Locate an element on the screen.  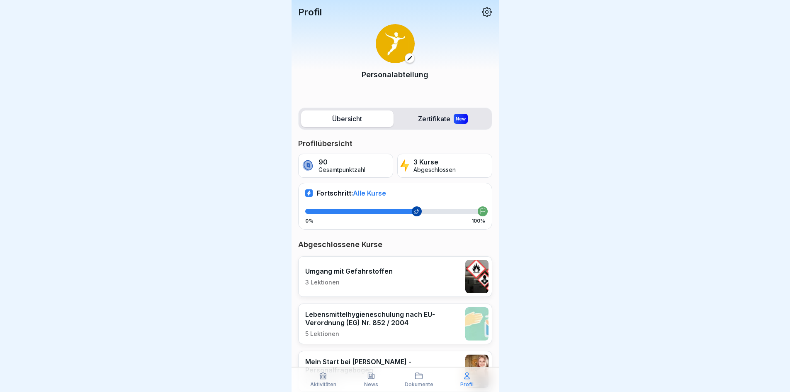
p: 3 Lektionen is located at coordinates (349, 282).